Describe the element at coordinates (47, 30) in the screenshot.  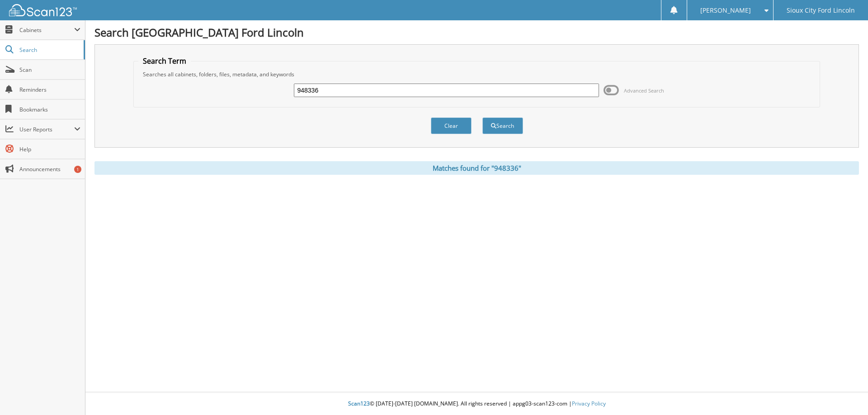
I see `span: Cabinets` at that location.